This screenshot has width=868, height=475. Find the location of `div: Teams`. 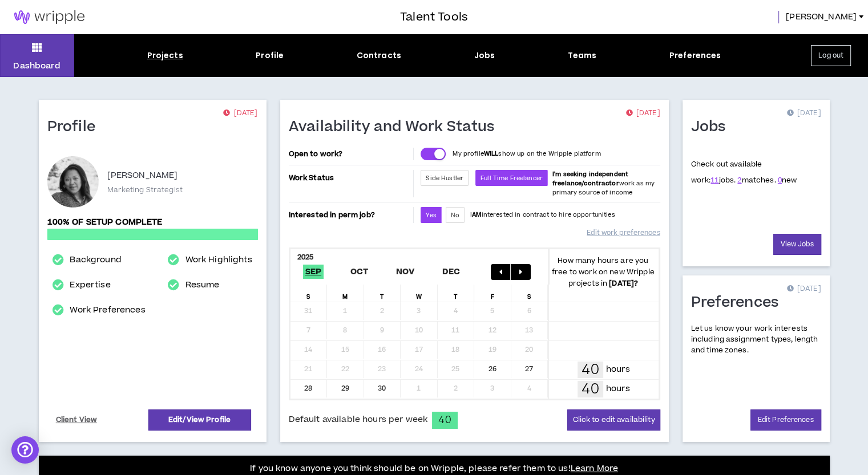

div: Teams is located at coordinates (582, 55).